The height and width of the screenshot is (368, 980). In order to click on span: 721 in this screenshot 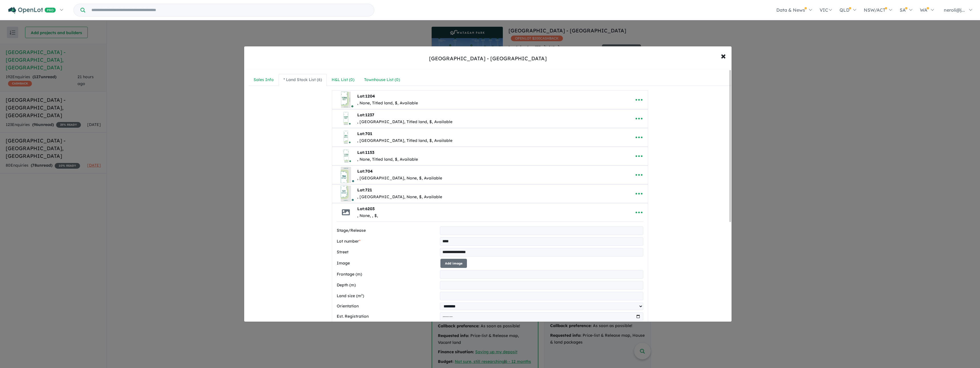, I will do `click(368, 190)`.